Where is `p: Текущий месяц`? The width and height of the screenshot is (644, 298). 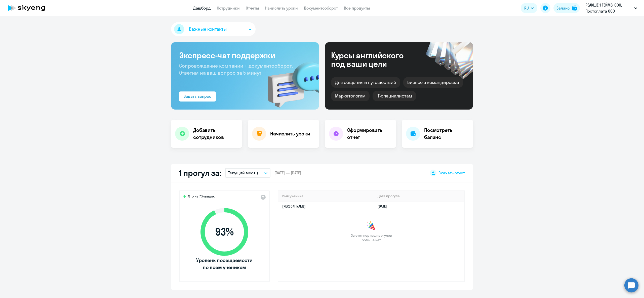
p: Текущий месяц is located at coordinates (243, 173).